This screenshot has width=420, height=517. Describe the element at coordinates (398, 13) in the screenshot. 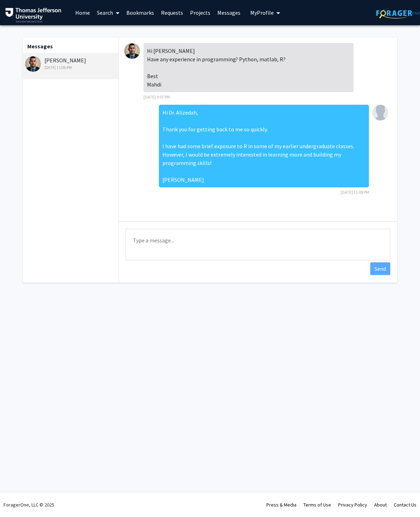

I see `img: ForagerOne Logo` at that location.